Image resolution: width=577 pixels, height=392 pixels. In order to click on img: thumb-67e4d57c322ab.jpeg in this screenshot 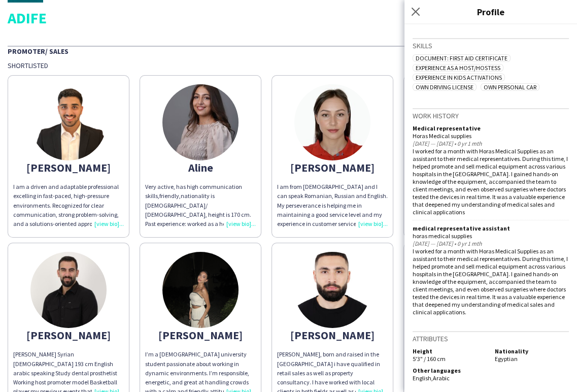, I will do `click(333, 290)`.